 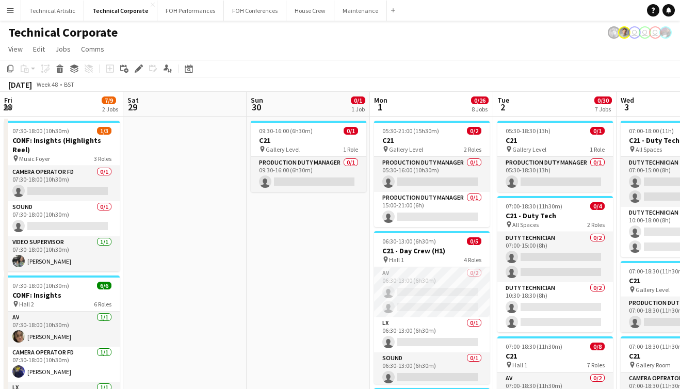 I want to click on app-job-card: 05:30-18:30 (13h)0/1C21 Gallery Level1 RoleProduction Duty Manager0/105:30-18:30 (13h), so click(x=555, y=156).